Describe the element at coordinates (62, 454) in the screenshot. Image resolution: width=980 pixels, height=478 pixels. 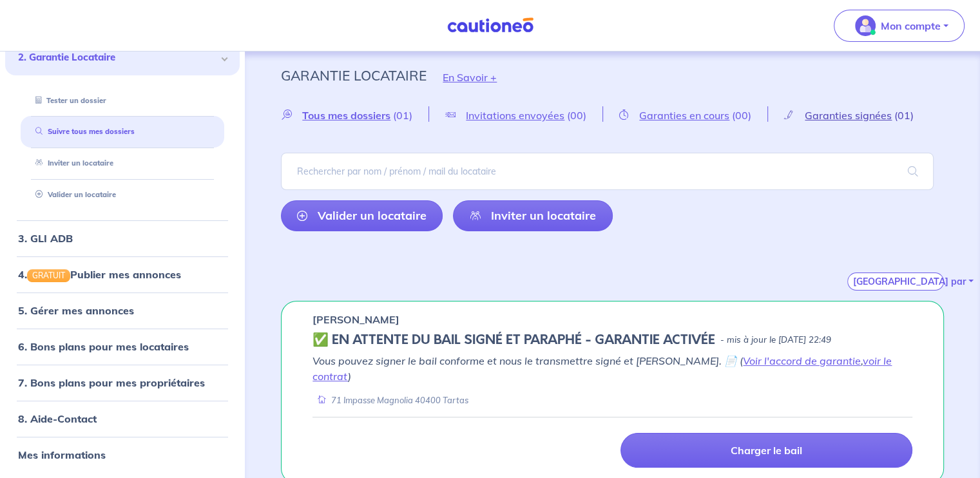
I see `a: Mes informations` at that location.